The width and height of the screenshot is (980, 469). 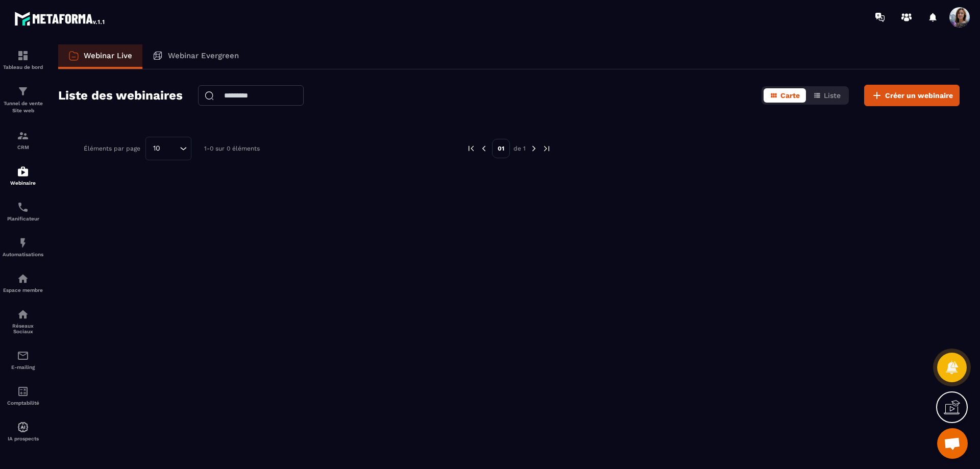 What do you see at coordinates (23, 100) in the screenshot?
I see `a: formationformationTunnel de vente Site web` at bounding box center [23, 100].